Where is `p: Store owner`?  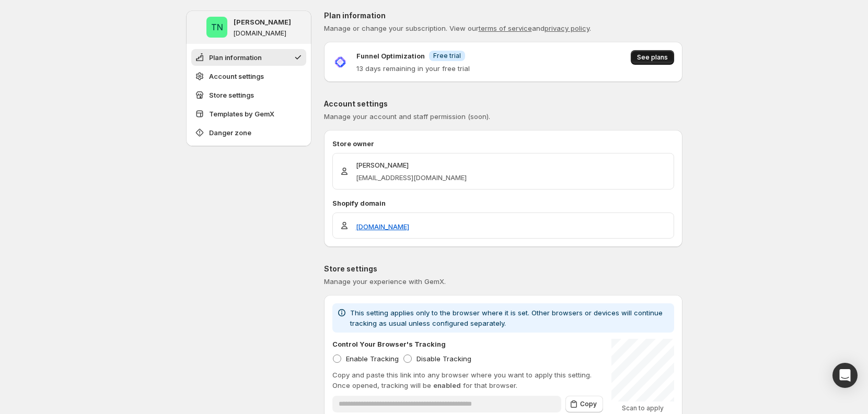 p: Store owner is located at coordinates (503, 144).